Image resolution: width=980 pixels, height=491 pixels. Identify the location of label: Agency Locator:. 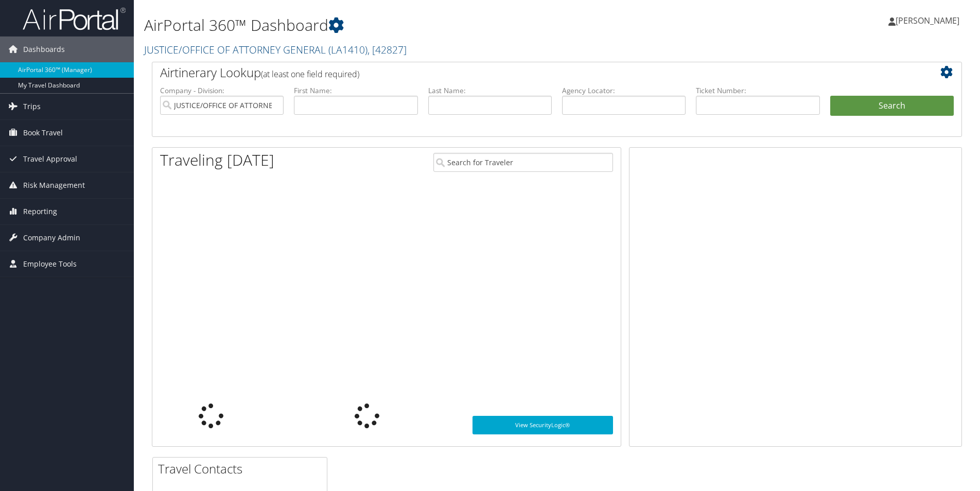
(624, 91).